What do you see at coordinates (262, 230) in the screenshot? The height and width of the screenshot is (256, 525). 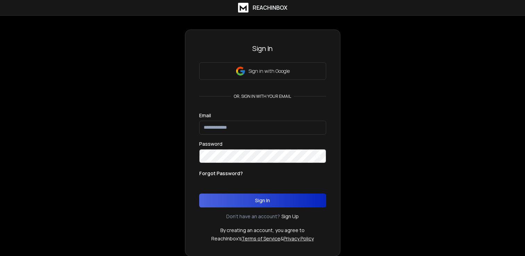 I see `p: By creating an account, you agree to` at bounding box center [262, 230].